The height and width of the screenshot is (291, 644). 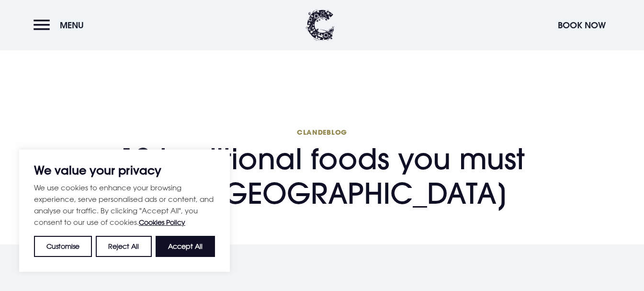 I want to click on button: Accept All, so click(x=186, y=246).